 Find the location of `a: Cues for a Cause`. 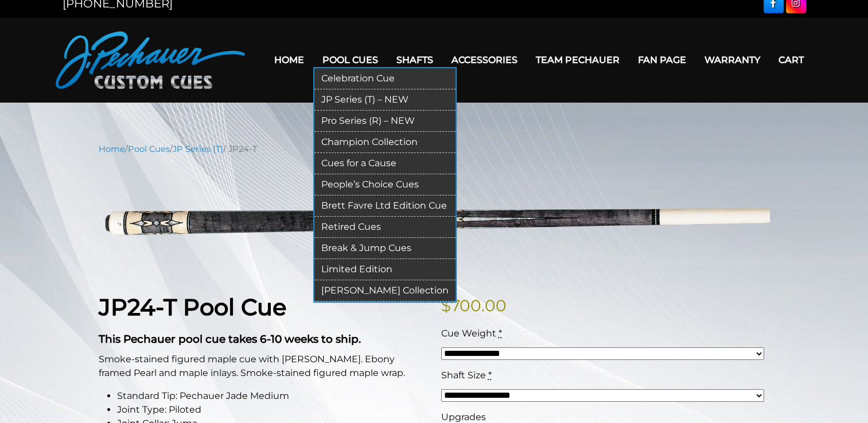

a: Cues for a Cause is located at coordinates (385, 163).